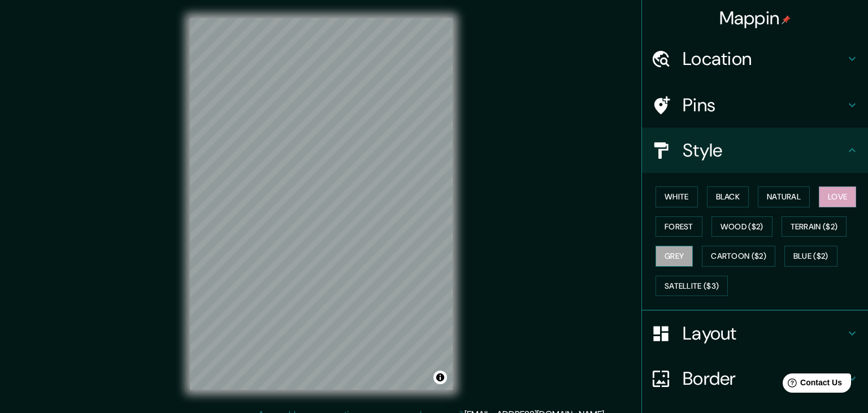  What do you see at coordinates (53, 14) in the screenshot?
I see `span: Contact Us` at bounding box center [53, 14].